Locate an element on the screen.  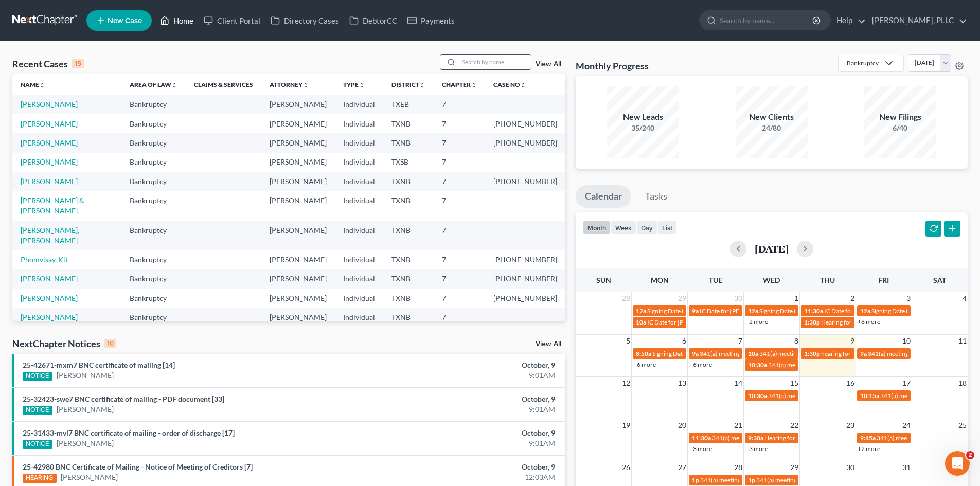
a: Phomvisay, Kit is located at coordinates (45, 259).